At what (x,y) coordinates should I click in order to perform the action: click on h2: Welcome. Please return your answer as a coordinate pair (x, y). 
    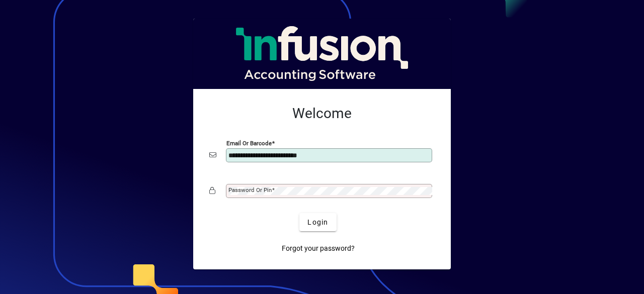
    Looking at the image, I should click on (322, 114).